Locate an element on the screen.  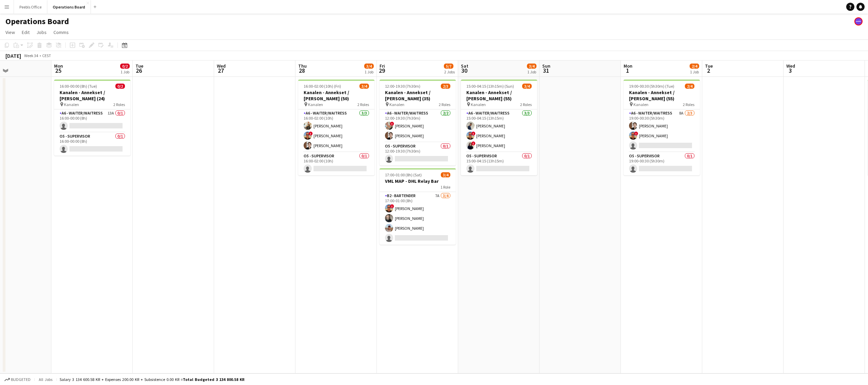
button: Budgeted is located at coordinates (17, 380).